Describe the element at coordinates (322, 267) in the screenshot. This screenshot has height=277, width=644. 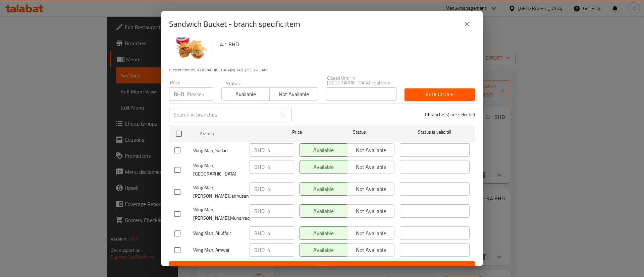
I see `button: Save` at that location.